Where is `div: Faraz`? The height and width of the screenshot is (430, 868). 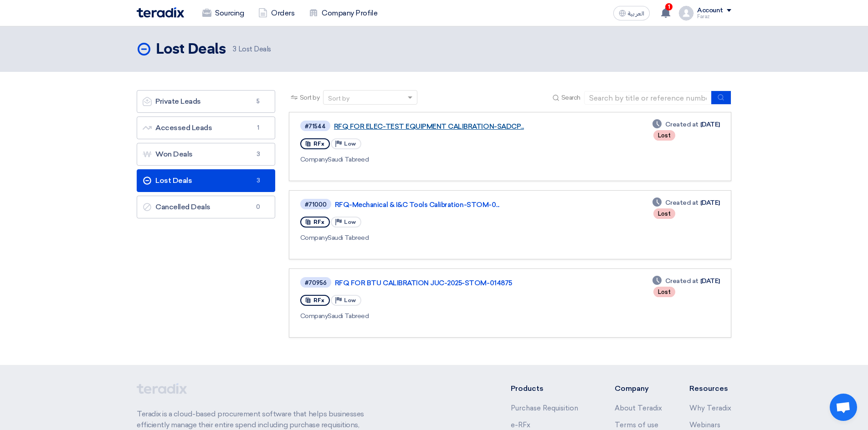 div: Faraz is located at coordinates (714, 16).